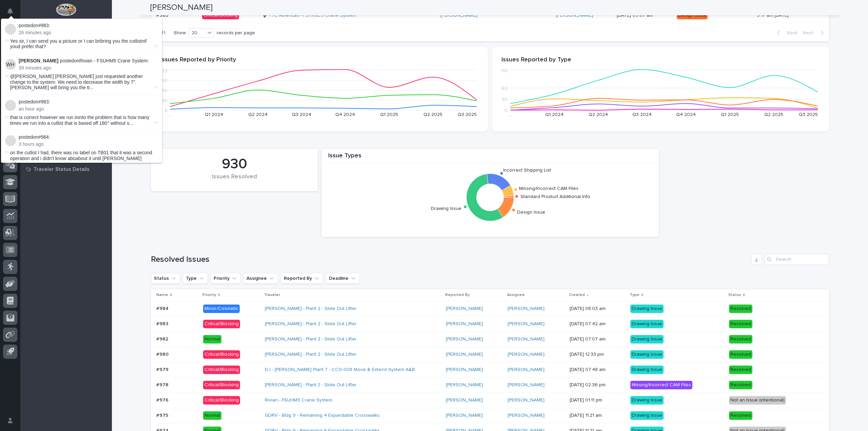 This screenshot has width=868, height=431. I want to click on button: Status, so click(165, 278).